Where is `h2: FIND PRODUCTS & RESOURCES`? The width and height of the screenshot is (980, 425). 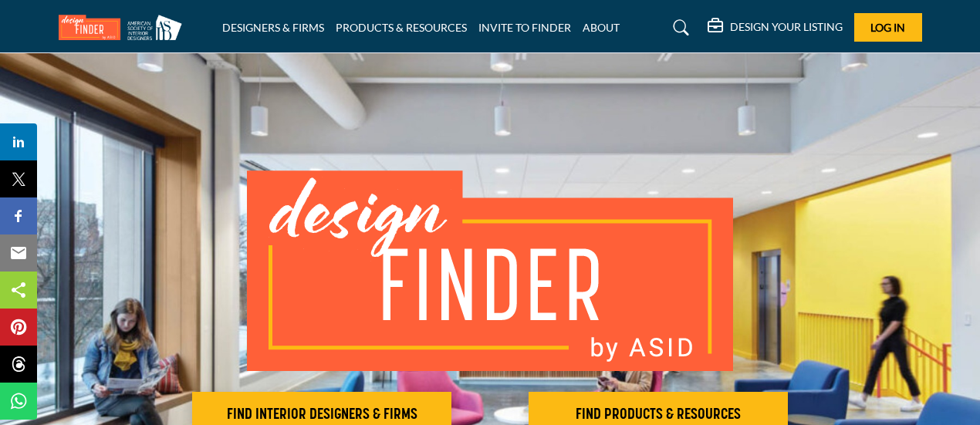
h2: FIND PRODUCTS & RESOURCES is located at coordinates (658, 415).